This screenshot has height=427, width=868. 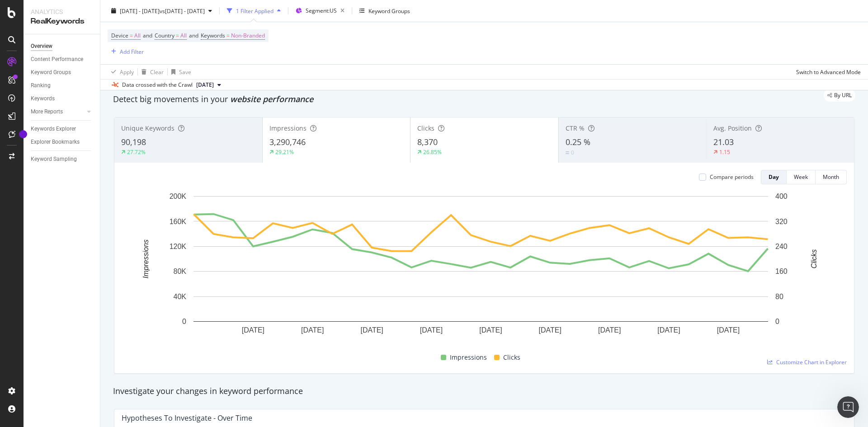 I want to click on a: Overview, so click(x=62, y=46).